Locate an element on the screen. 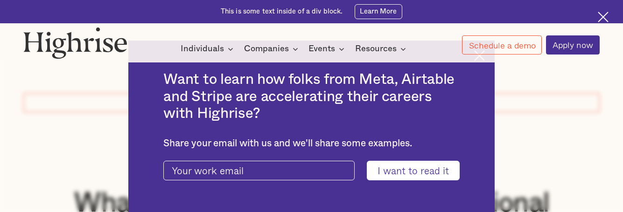 The image size is (623, 212). input: Your work email is located at coordinates (259, 171).